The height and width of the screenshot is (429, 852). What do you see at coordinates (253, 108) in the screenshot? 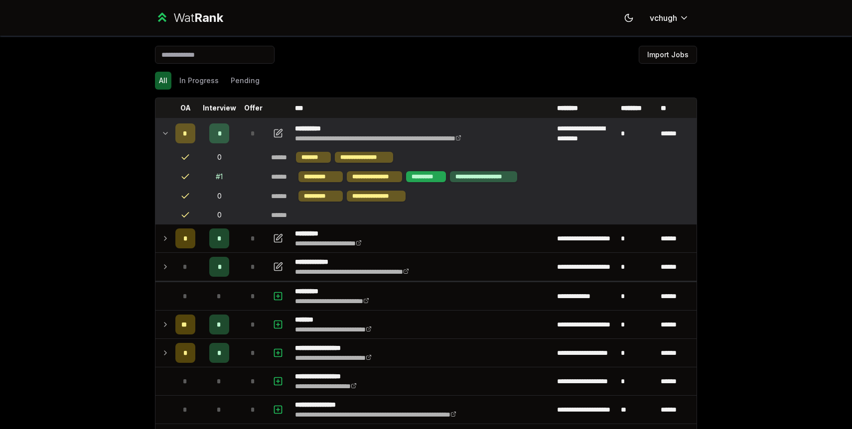
I see `p: Offer` at bounding box center [253, 108].